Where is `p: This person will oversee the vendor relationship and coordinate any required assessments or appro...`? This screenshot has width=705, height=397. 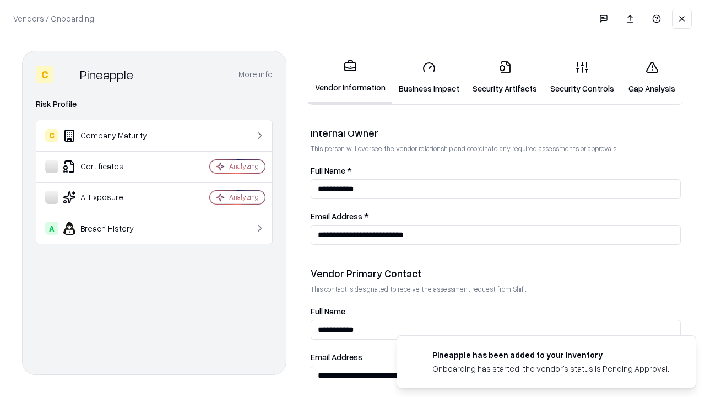
p: This person will oversee the vendor relationship and coordinate any required assessments or appro... is located at coordinates (496, 148).